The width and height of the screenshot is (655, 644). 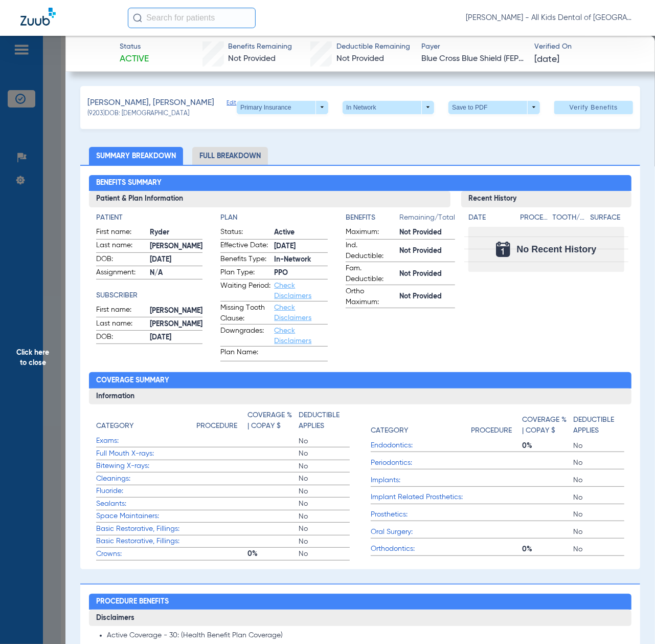 I want to click on button: Primary Insurance, so click(x=282, y=107).